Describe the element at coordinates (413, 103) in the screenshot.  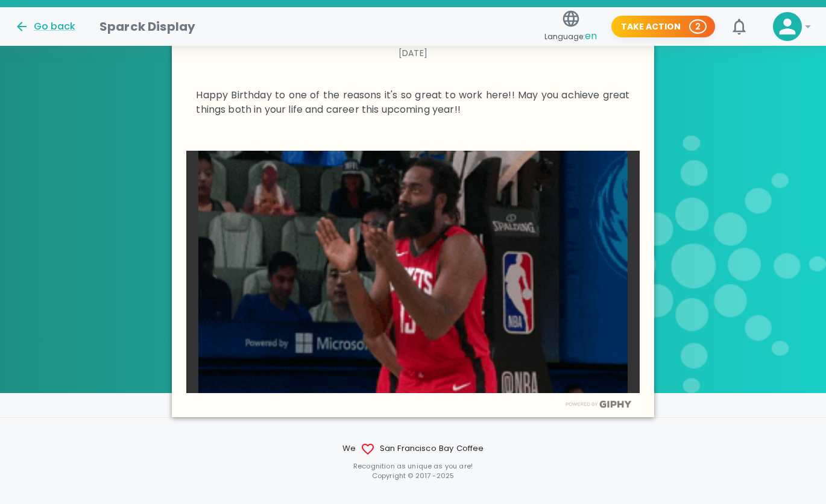
I see `p: Happy Birthday to one of the reasons it's so great to work here!! May you achieve great things bo...` at that location.